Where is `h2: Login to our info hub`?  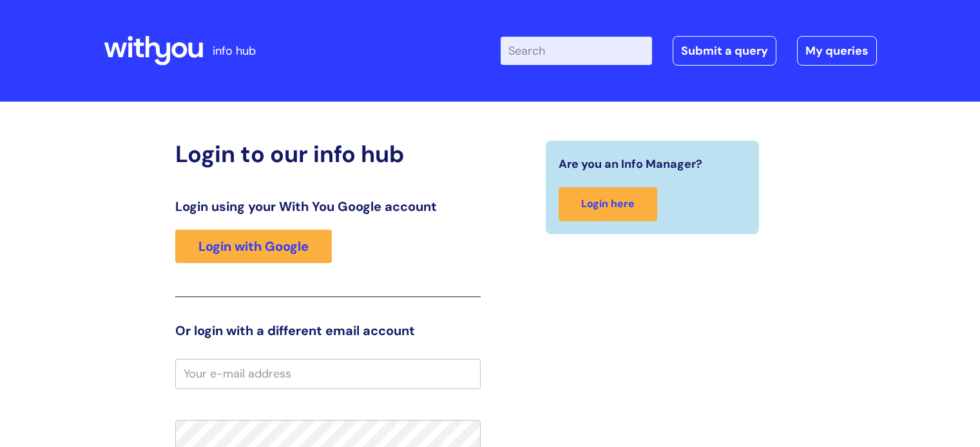
h2: Login to our info hub is located at coordinates (328, 154).